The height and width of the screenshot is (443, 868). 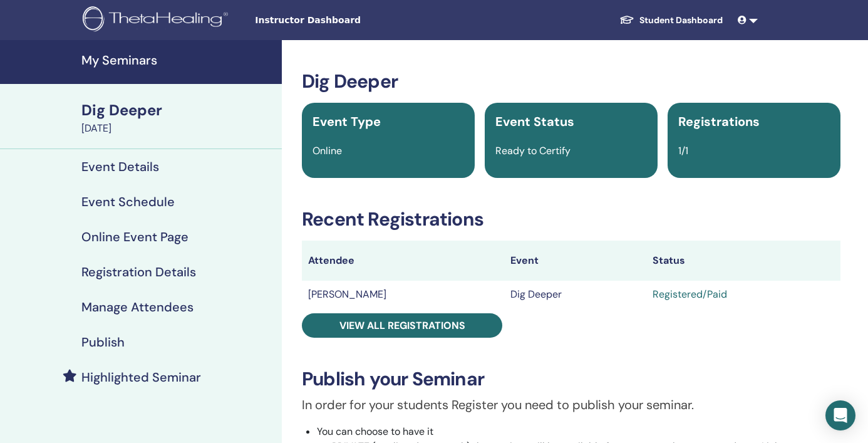 I want to click on h4: Registration Details, so click(x=139, y=272).